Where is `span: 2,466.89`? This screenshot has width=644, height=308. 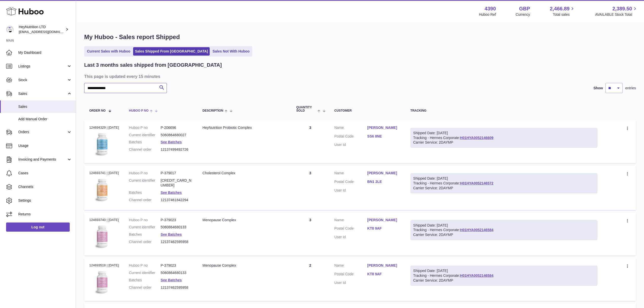 span: 2,466.89 is located at coordinates (560, 9).